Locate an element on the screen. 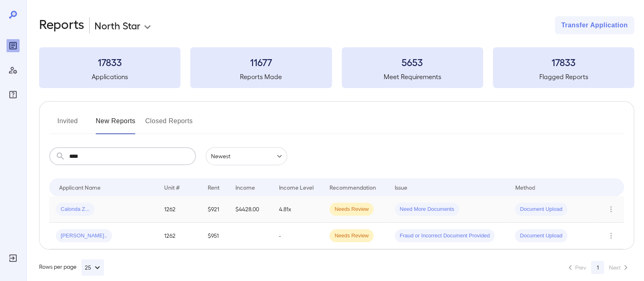 This screenshot has width=644, height=281. div: Reports is located at coordinates (13, 46).